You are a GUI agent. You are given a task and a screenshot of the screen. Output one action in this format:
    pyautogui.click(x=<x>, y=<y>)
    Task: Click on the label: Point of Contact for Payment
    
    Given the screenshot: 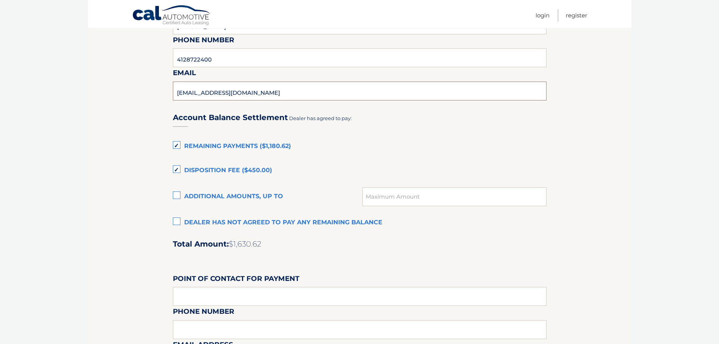 What is the action you would take?
    pyautogui.click(x=236, y=280)
    